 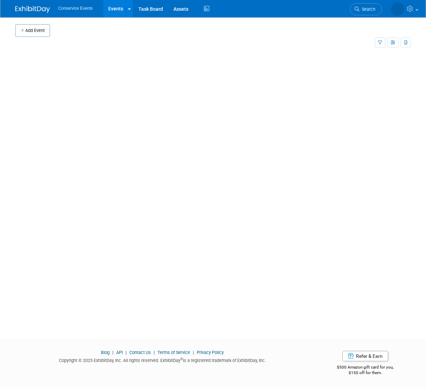 What do you see at coordinates (75, 8) in the screenshot?
I see `span: Conservice Events` at bounding box center [75, 8].